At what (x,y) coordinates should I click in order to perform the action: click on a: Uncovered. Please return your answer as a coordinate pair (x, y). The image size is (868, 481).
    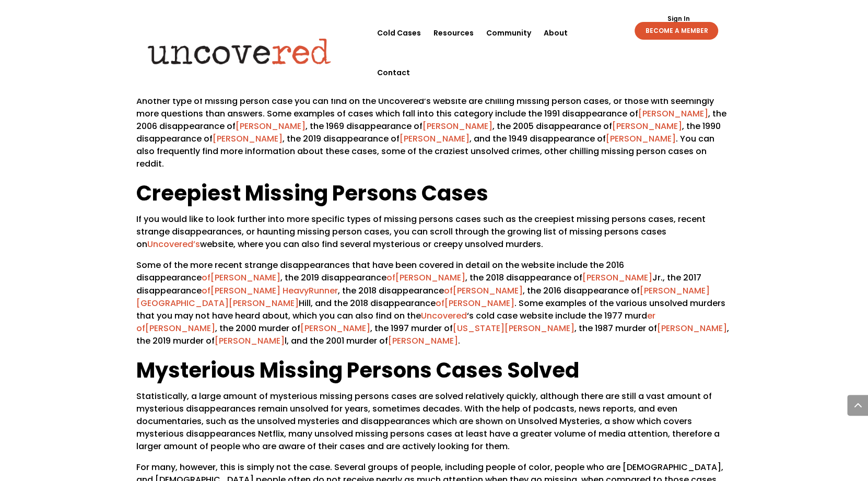
    Looking at the image, I should click on (444, 315).